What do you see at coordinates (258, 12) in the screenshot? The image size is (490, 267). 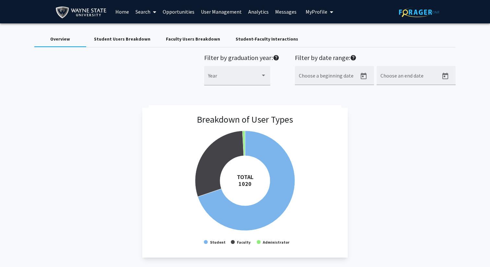 I see `a: Analytics` at bounding box center [258, 12].